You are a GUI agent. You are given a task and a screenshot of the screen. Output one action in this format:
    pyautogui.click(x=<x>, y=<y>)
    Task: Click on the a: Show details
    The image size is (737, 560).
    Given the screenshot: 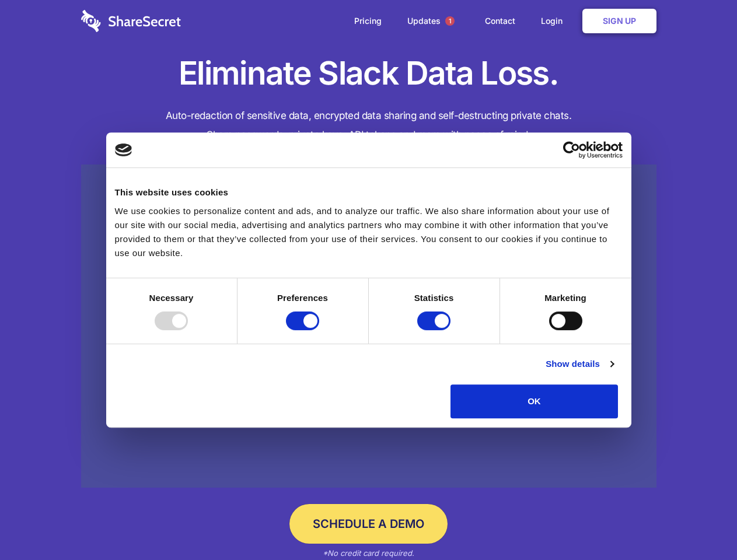 What is the action you would take?
    pyautogui.click(x=580, y=364)
    